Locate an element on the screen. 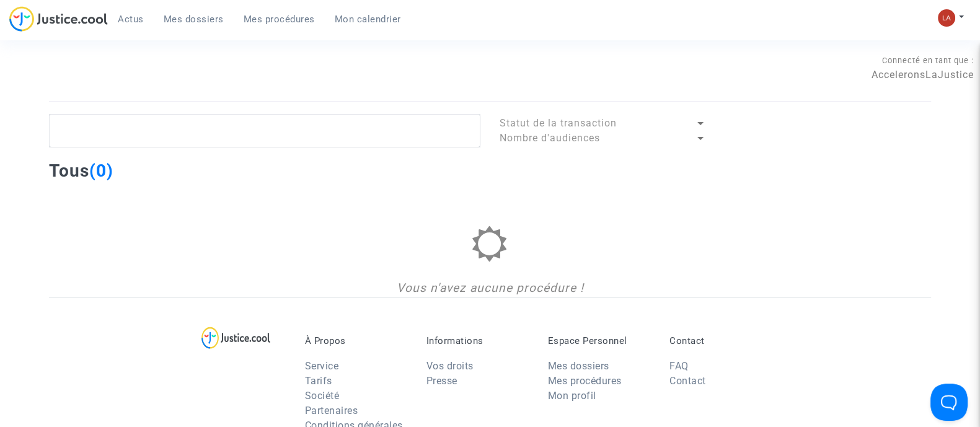  a: Actus is located at coordinates (131, 19).